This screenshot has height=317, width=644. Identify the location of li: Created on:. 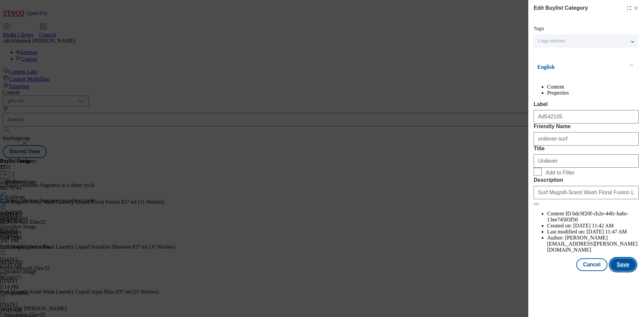
(593, 226).